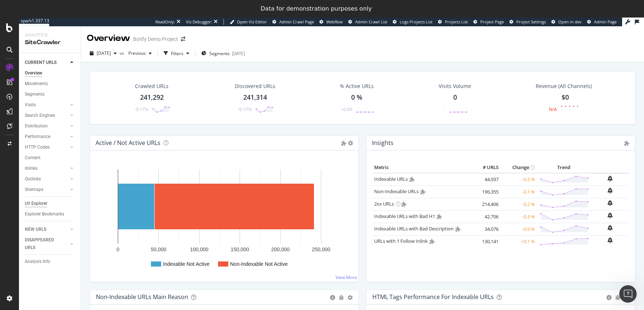 The height and width of the screenshot is (310, 644). I want to click on td: -0.6 %, so click(519, 229).